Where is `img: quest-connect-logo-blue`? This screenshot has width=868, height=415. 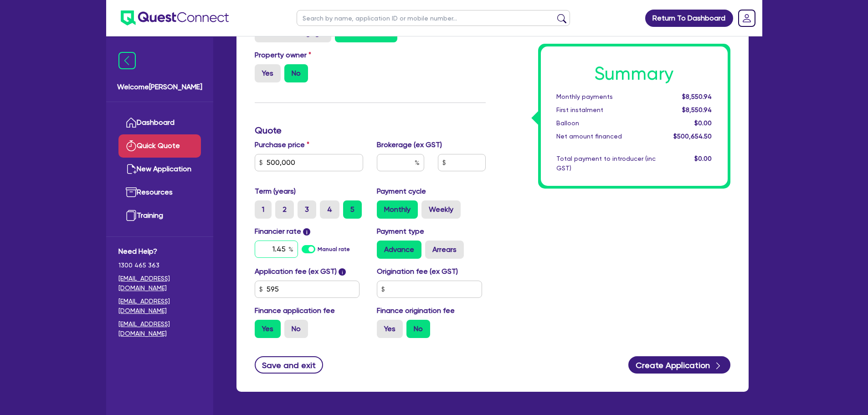
img: quest-connect-logo-blue is located at coordinates (175, 17).